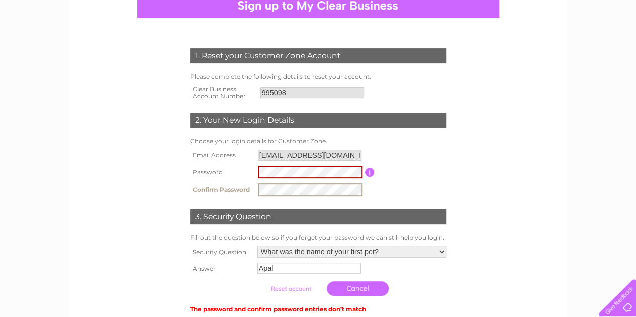  I want to click on th: Password, so click(221, 172).